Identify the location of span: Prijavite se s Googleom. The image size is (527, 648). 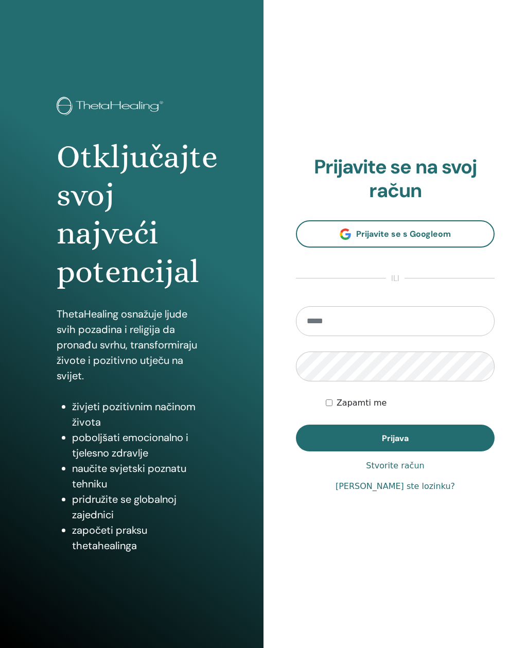
(403, 234).